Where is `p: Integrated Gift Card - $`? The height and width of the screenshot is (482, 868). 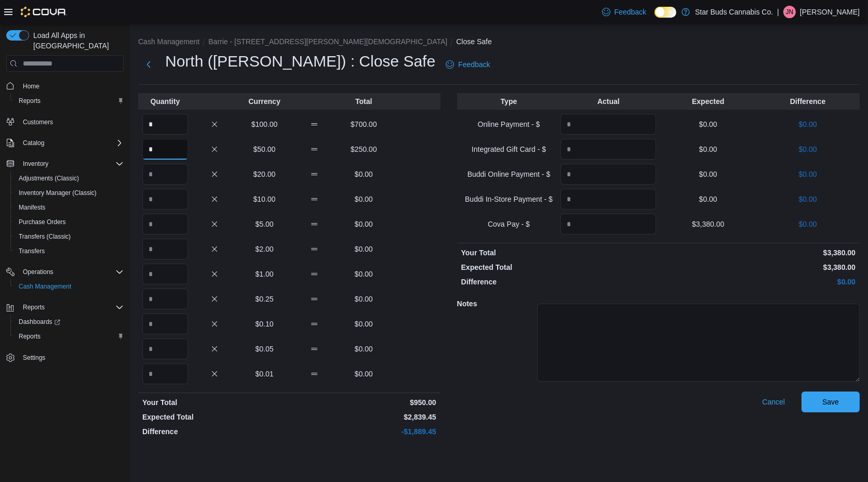 p: Integrated Gift Card - $ is located at coordinates (510, 149).